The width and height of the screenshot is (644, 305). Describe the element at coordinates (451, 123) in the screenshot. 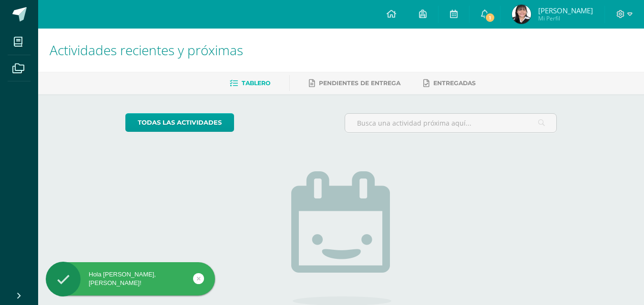

I see `input: Busca una actividad próxima aquí...` at that location.